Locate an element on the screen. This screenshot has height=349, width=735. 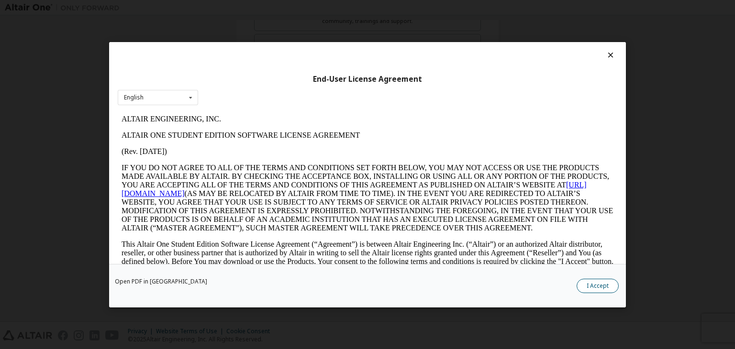
p: ALTAIR ONE STUDENT EDITION SOFTWARE LICENSE AGREEMENT is located at coordinates (250, 24).